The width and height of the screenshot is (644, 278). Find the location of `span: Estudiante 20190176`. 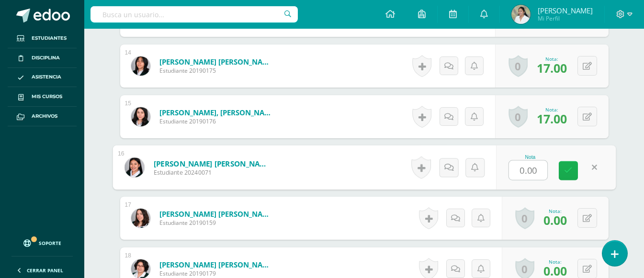

span: Estudiante 20190176 is located at coordinates (217, 121).